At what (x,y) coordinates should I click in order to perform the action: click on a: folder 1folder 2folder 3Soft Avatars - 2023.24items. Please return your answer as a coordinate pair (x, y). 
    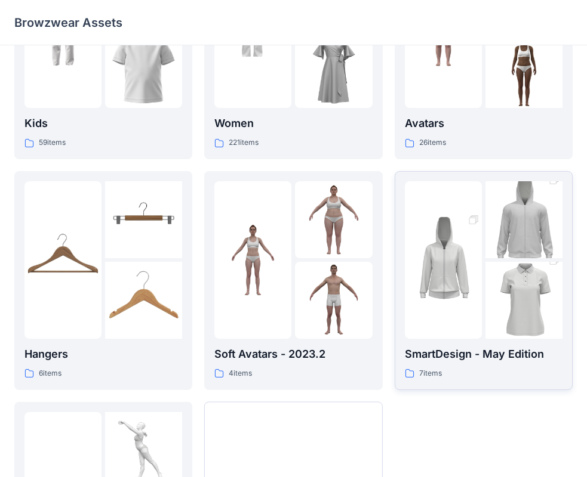
    Looking at the image, I should click on (293, 280).